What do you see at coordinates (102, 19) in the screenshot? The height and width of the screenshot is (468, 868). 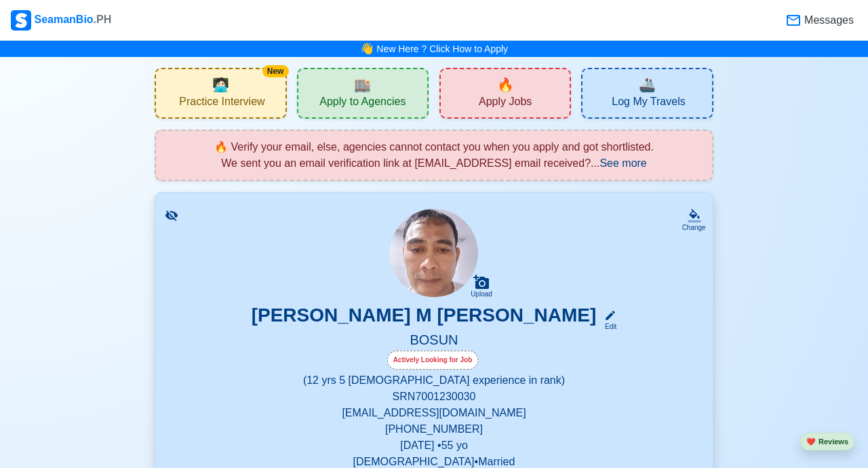 I see `span: .PH` at bounding box center [102, 19].